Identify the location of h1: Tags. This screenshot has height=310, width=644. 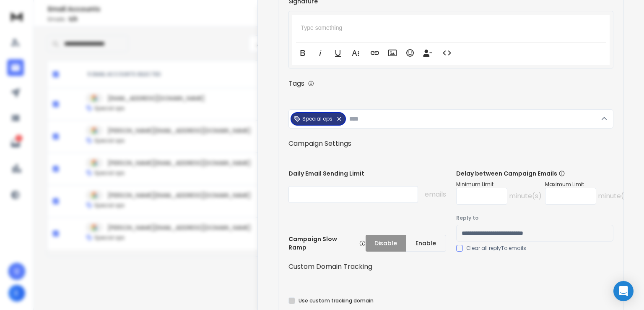
(296, 84).